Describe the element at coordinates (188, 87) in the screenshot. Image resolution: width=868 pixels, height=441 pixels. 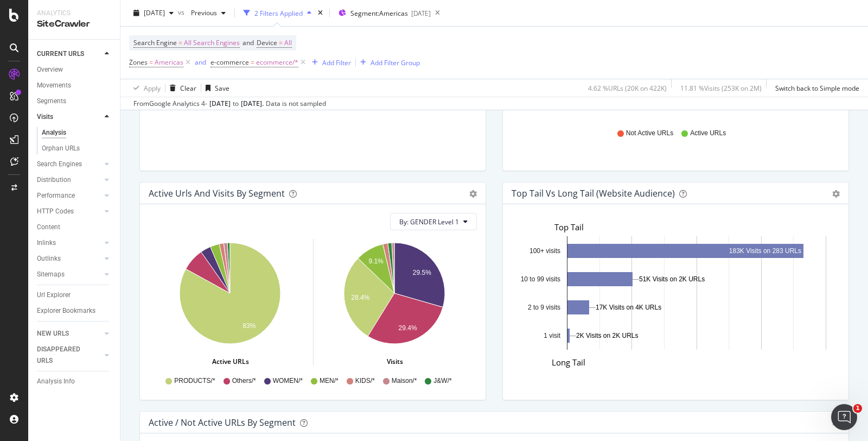
I see `div: Clear` at that location.